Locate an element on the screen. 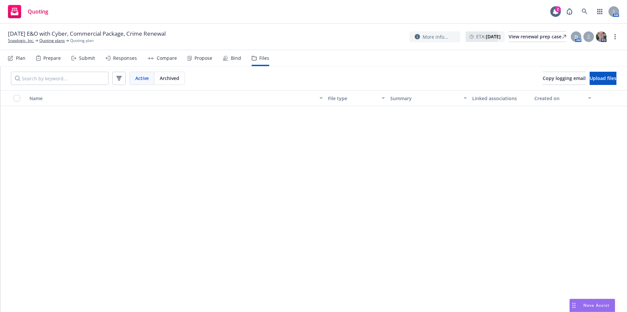  img: photo is located at coordinates (602, 37).